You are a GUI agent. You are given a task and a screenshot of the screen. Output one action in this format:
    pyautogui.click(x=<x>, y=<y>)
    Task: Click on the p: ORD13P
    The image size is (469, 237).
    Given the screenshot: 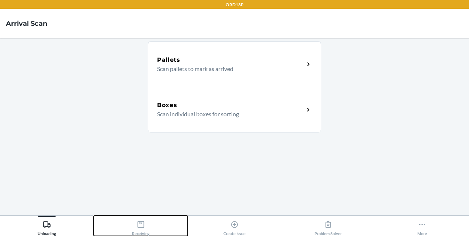 What is the action you would take?
    pyautogui.click(x=234, y=5)
    